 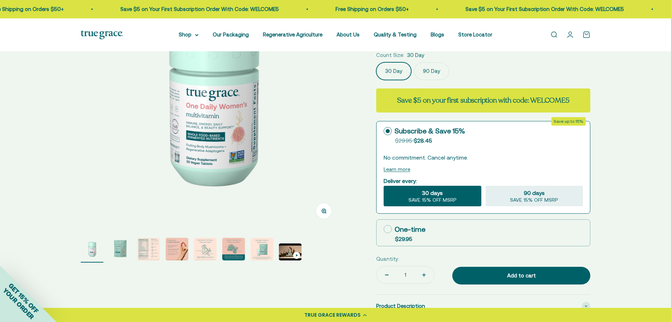 I want to click on img: Reighi supports healthy aging.* Cordyceps support endurance.* Our extracts come exclusively from ..., so click(x=234, y=249).